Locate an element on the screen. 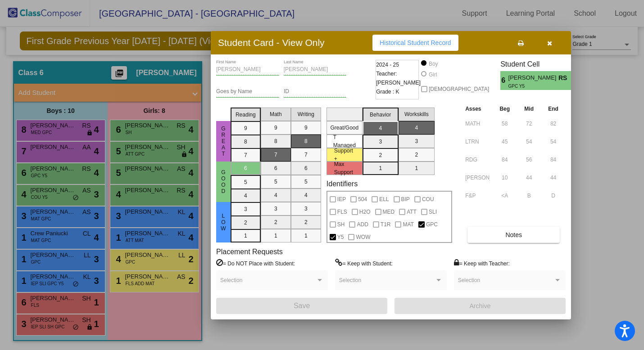 This screenshot has height=350, width=644. span: ELL is located at coordinates (384, 199).